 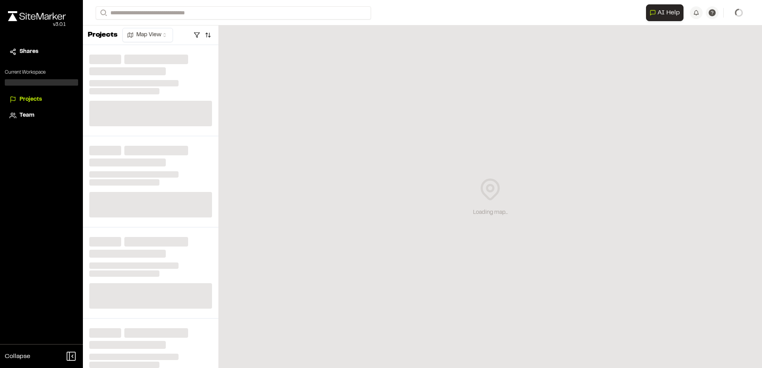 What do you see at coordinates (666, 13) in the screenshot?
I see `div: Open AI Assistant` at bounding box center [666, 13].